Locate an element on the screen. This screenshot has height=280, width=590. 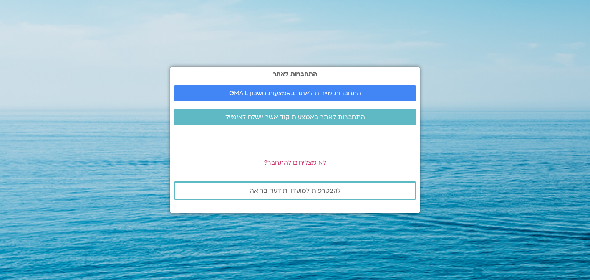
span: התחברות מיידית לאתר באמצעות חשבון GMAIL is located at coordinates (295, 93).